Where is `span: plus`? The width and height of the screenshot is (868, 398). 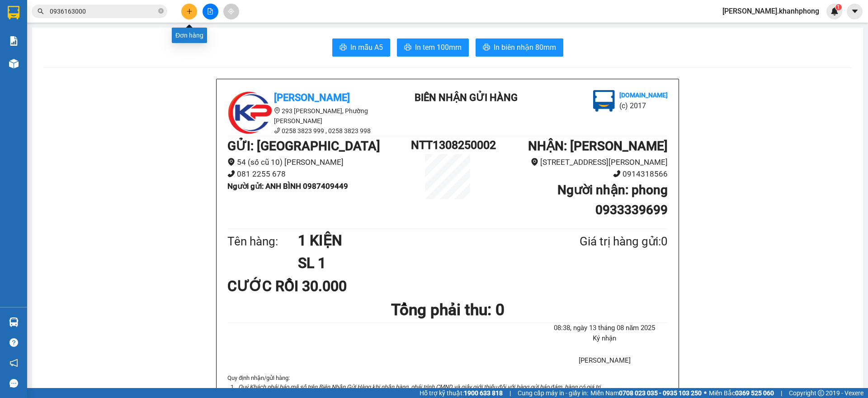 span: plus is located at coordinates (189, 12).